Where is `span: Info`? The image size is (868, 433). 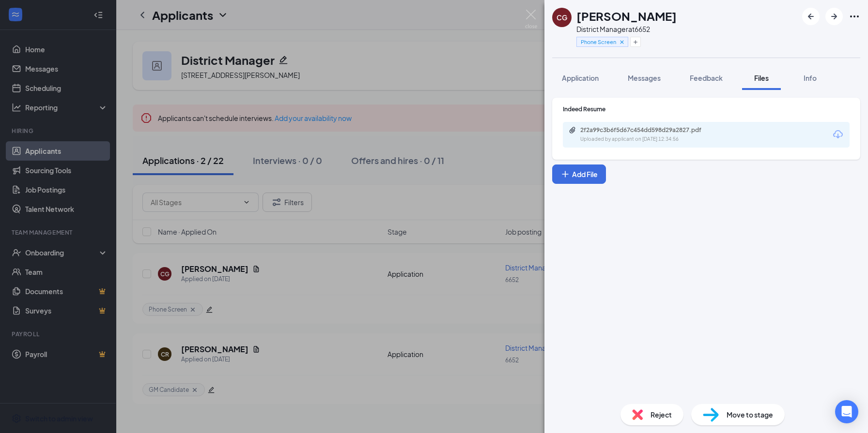 span: Info is located at coordinates (809, 78).